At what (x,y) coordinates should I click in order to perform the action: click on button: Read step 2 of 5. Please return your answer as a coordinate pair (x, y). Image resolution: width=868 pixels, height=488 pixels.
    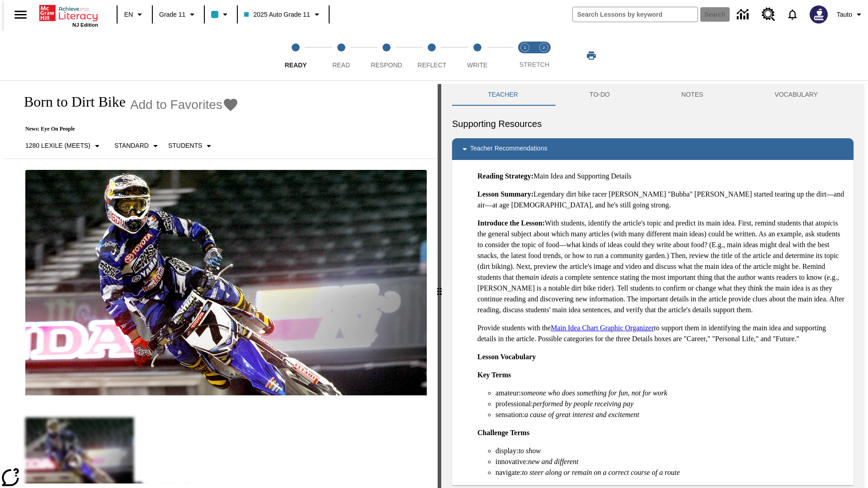
    Looking at the image, I should click on (341, 56).